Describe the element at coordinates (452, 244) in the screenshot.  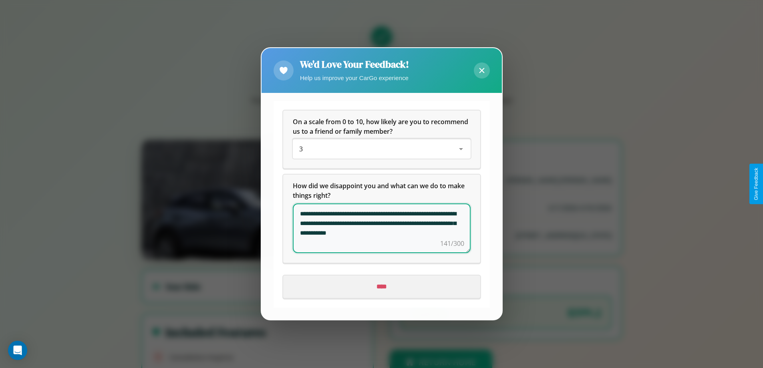
I see `div: 141/300` at that location.